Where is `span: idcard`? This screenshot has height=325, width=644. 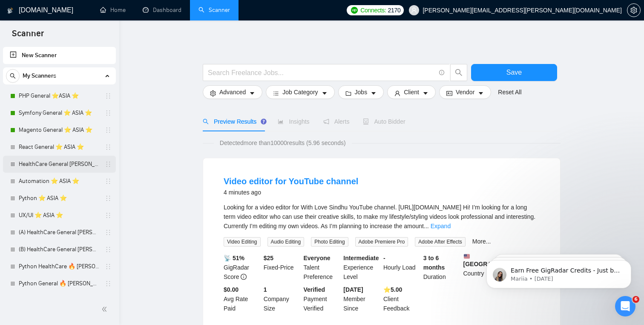
span: idcard is located at coordinates (449, 93).